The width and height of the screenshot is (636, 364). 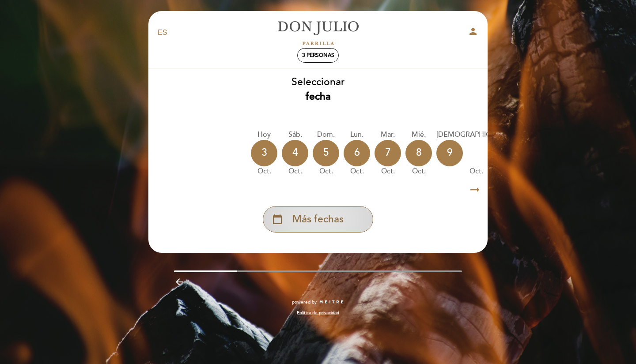 I want to click on div: Hoy, so click(x=264, y=134).